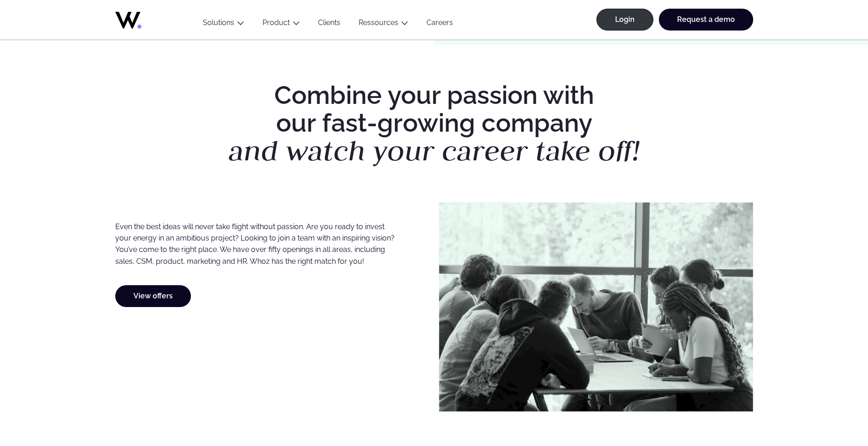  I want to click on a: Clients, so click(329, 24).